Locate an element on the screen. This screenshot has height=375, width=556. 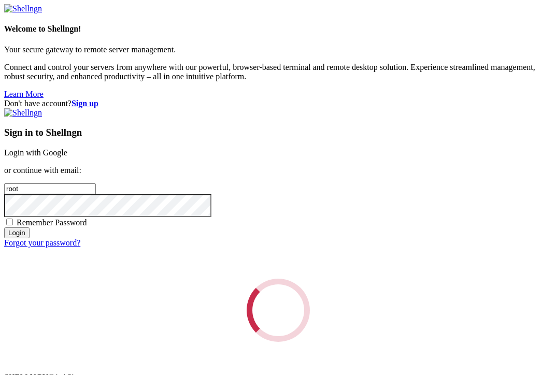
a: Login with Google is located at coordinates (36, 152).